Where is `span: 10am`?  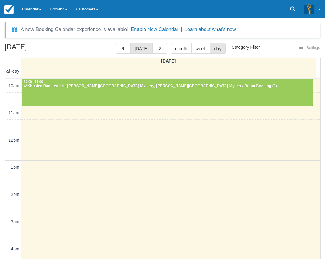
span: 10am is located at coordinates (14, 86).